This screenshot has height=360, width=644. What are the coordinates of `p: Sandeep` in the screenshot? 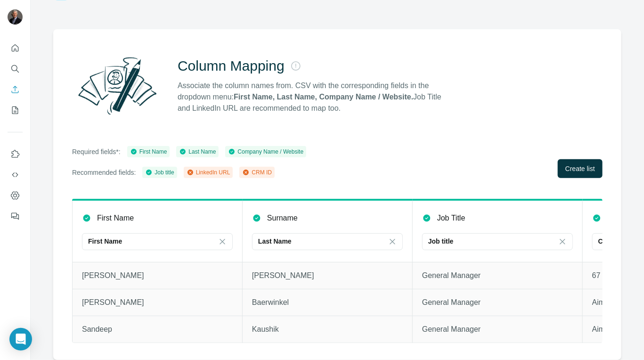 It's located at (157, 329).